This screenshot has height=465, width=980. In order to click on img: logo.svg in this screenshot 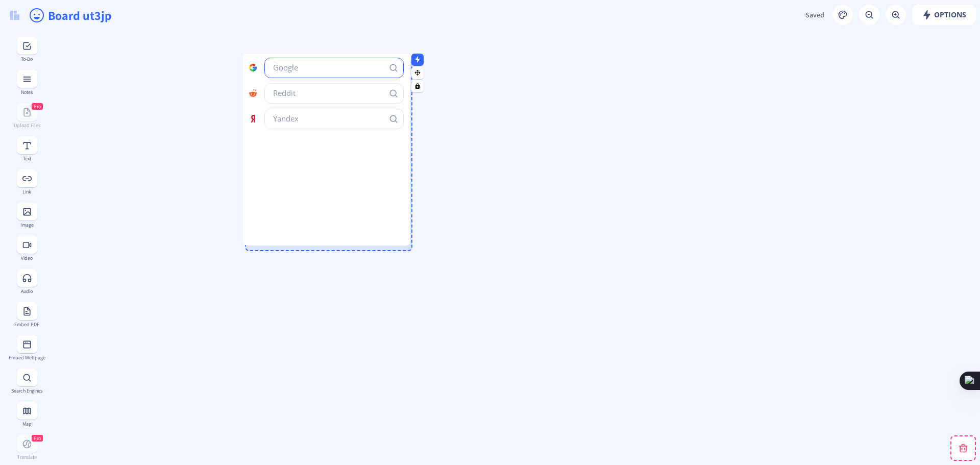, I will do `click(15, 15)`.